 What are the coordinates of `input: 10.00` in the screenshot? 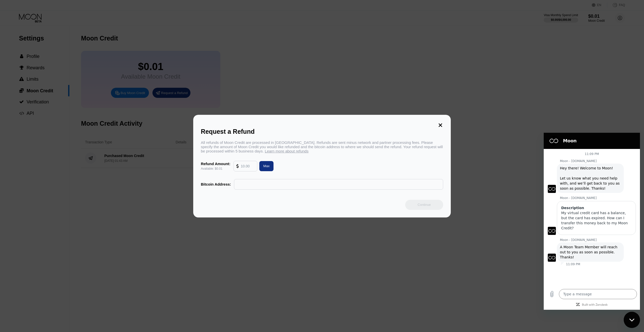 It's located at (248, 166).